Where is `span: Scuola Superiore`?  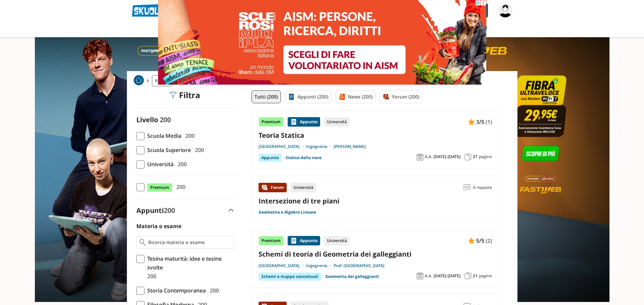
span: Scuola Superiore is located at coordinates (168, 150).